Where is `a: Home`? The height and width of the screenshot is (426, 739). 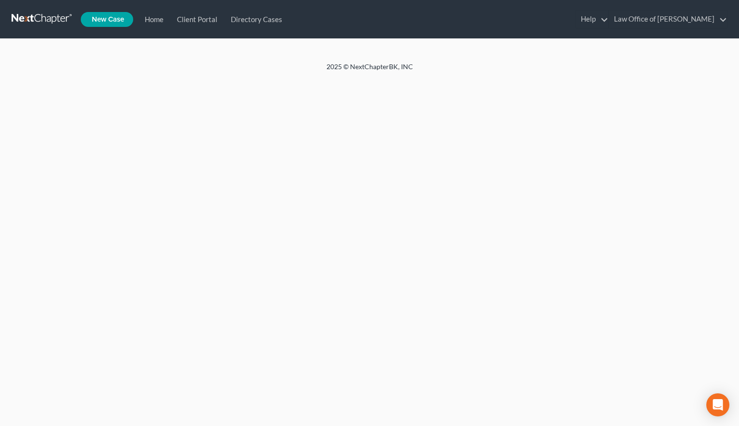 a: Home is located at coordinates (152, 19).